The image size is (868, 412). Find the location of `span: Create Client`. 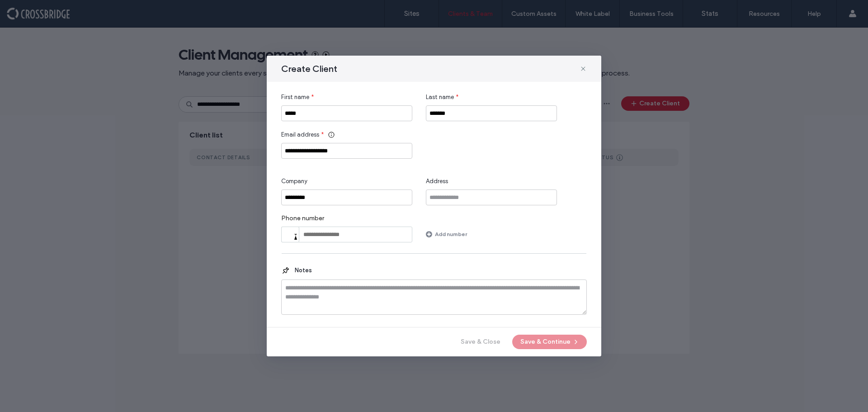

span: Create Client is located at coordinates (309, 69).